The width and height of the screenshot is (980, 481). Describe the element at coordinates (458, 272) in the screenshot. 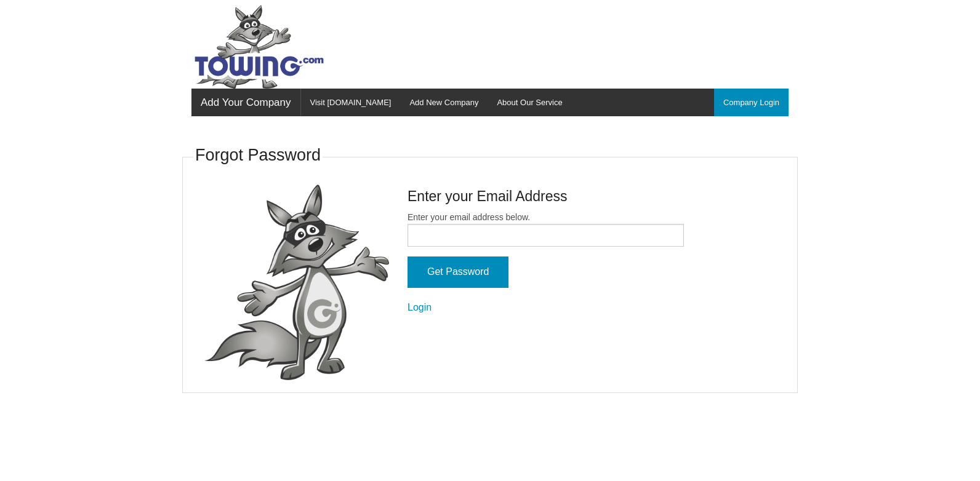

I see `input: Get Password` at that location.